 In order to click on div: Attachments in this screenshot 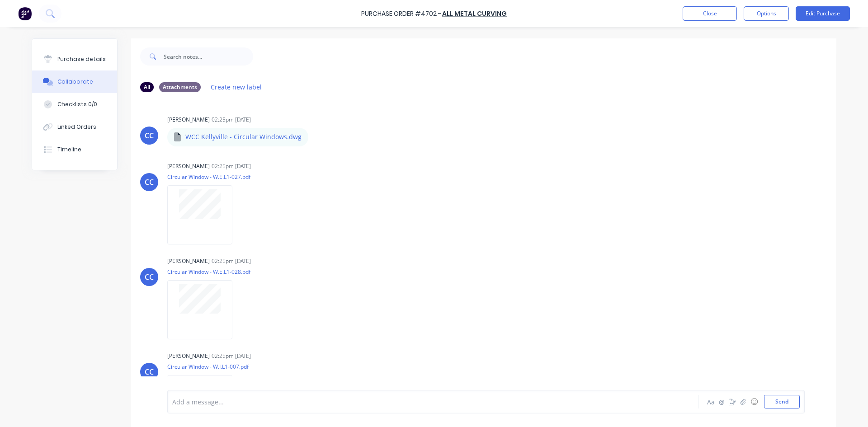, I will do `click(180, 87)`.